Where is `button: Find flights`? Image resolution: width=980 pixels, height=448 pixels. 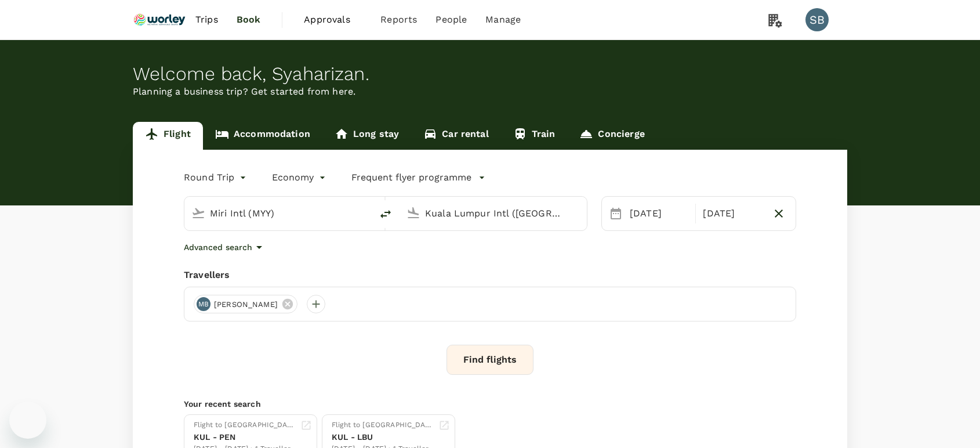
button: Find flights is located at coordinates (490, 360).